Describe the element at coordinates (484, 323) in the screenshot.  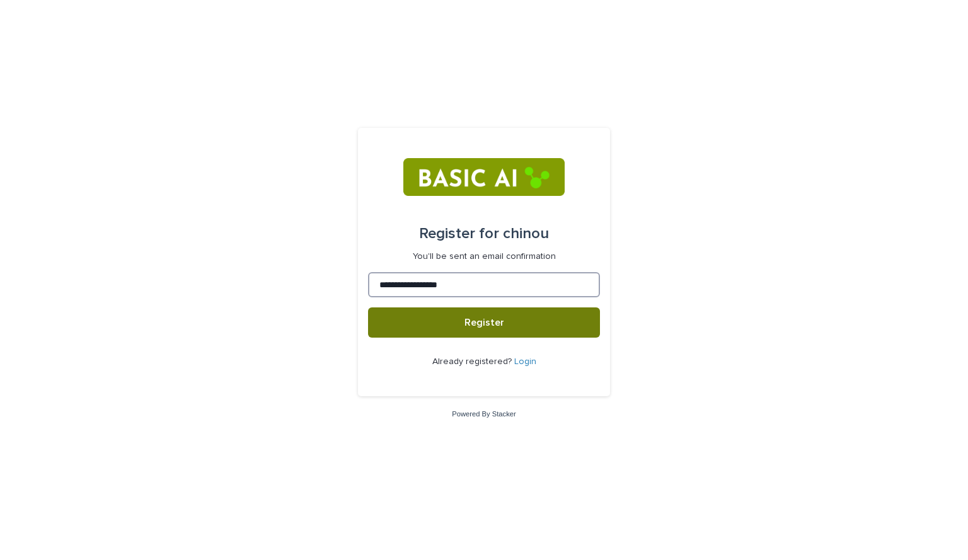
I see `button: Register` at that location.